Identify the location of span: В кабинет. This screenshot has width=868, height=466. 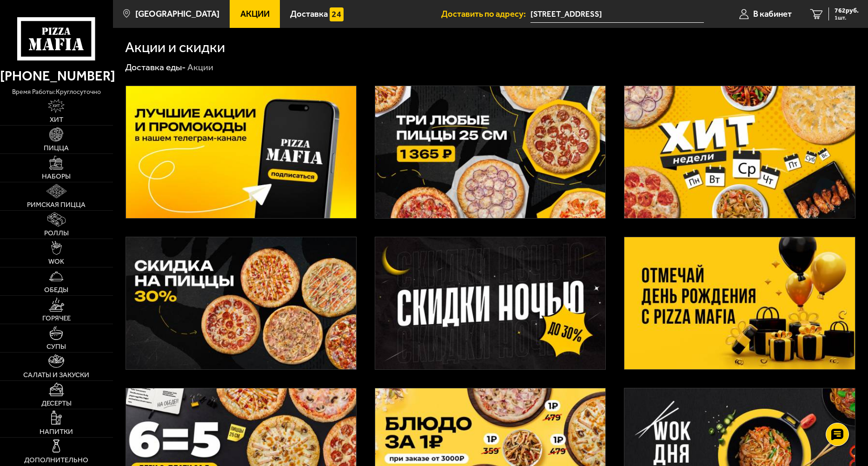
(772, 14).